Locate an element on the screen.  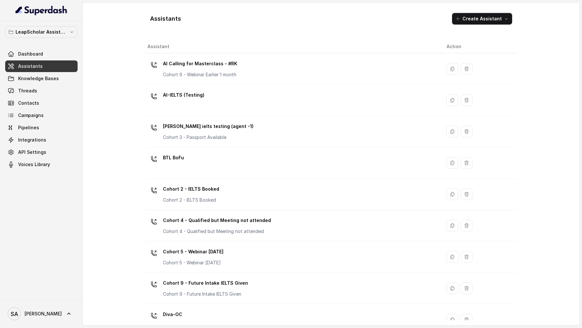
img: light.svg is located at coordinates (41, 10).